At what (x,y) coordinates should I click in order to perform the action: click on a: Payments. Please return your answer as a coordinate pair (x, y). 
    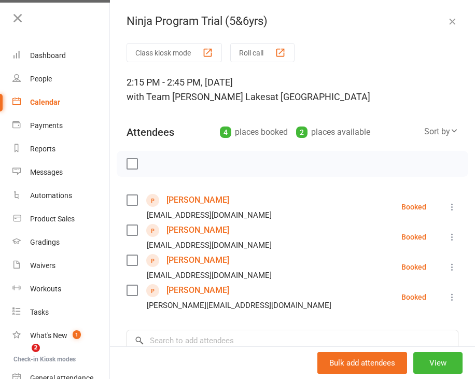
    Looking at the image, I should click on (61, 126).